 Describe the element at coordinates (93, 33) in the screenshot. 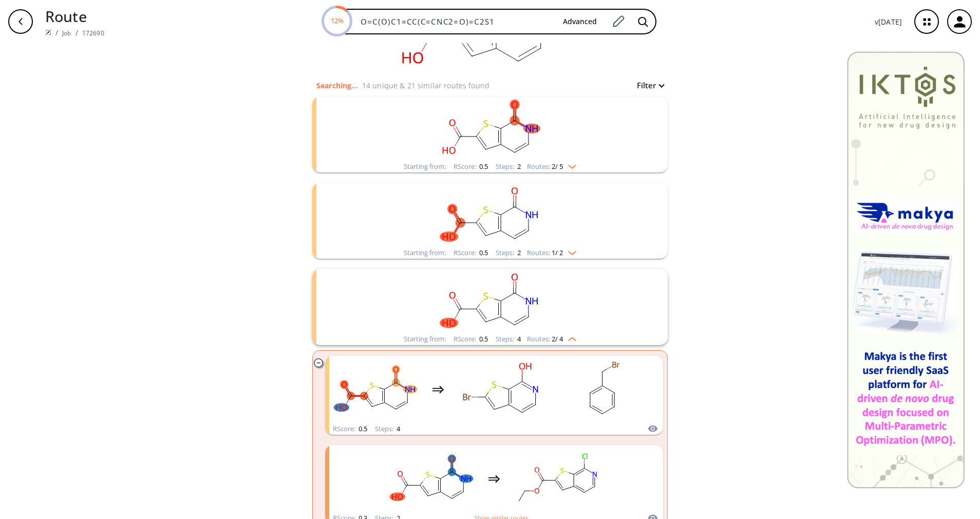

I see `a: 172690` at that location.